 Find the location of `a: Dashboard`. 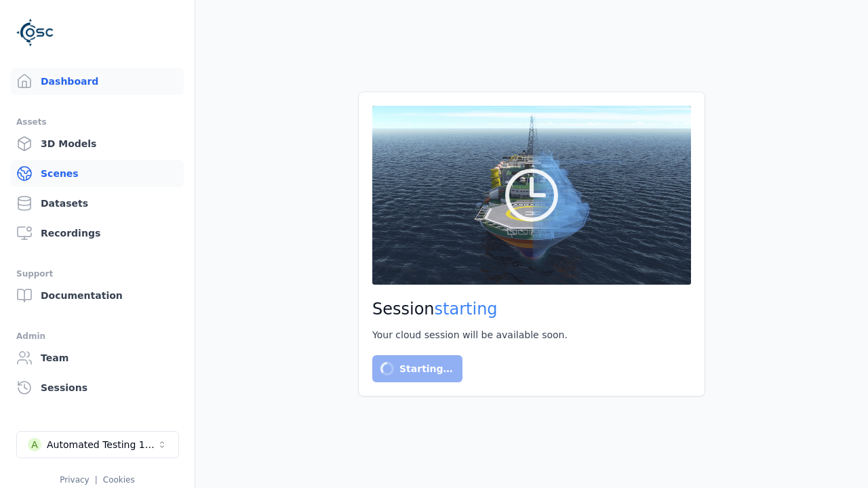

a: Dashboard is located at coordinates (97, 82).